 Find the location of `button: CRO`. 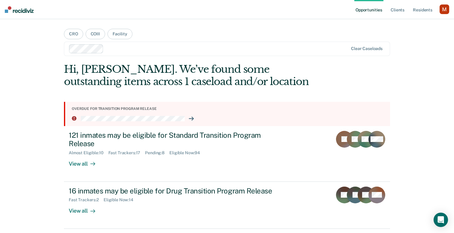

button: CRO is located at coordinates (74, 34).